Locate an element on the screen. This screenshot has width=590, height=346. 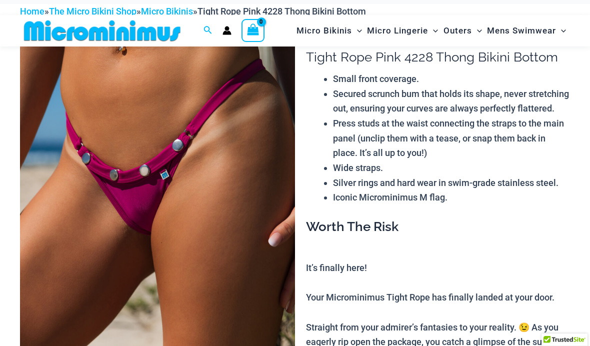
a: Micro BikinisMenu ToggleMenu Toggle is located at coordinates (329, 30).